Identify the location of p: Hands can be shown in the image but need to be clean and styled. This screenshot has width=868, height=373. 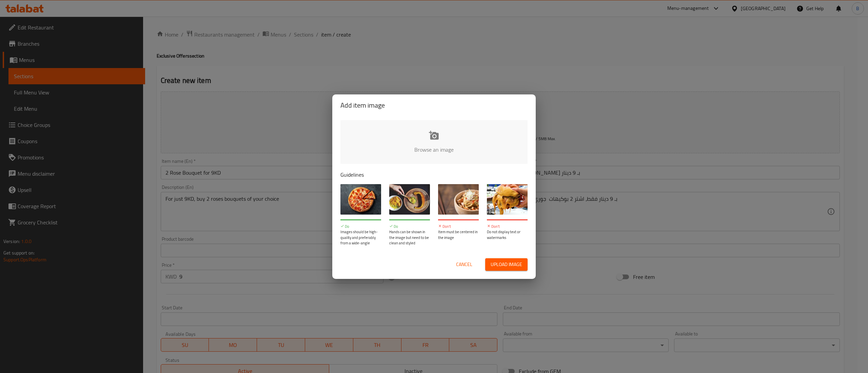
(410, 238).